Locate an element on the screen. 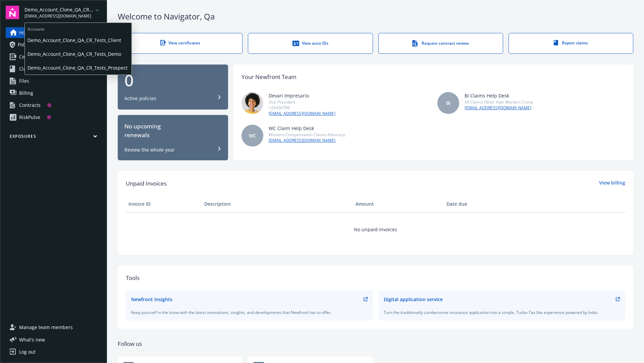 The width and height of the screenshot is (644, 363). div: All Claims Other than Workers Comp is located at coordinates (499, 102).